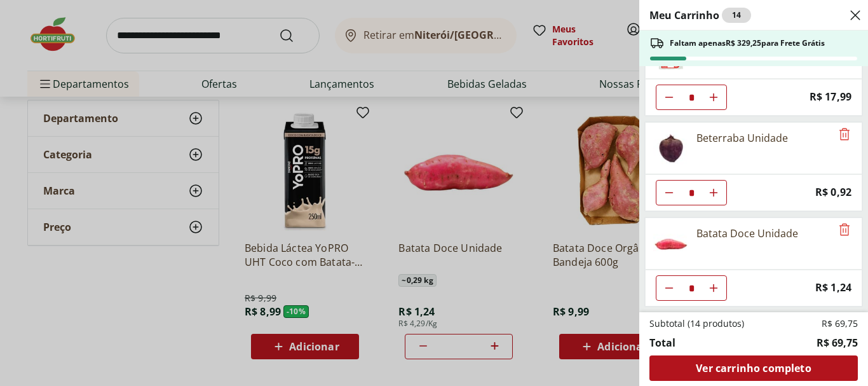 This screenshot has height=386, width=868. I want to click on div: 14, so click(736, 15).